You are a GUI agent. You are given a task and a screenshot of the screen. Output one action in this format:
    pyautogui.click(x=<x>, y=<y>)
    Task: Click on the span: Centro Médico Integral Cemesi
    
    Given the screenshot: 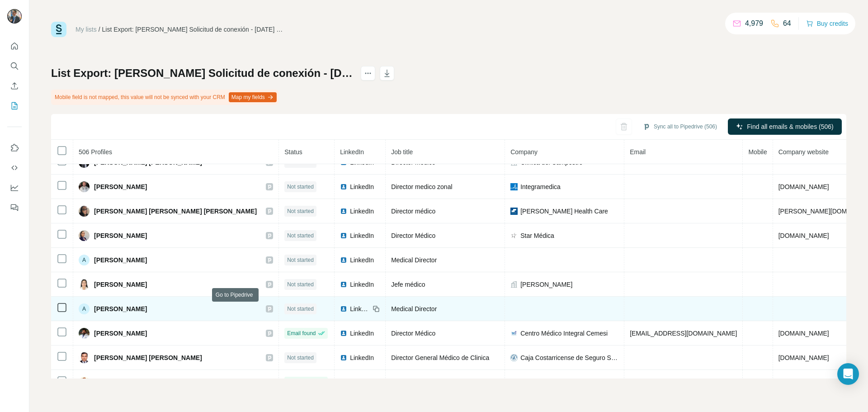 What is the action you would take?
    pyautogui.click(x=564, y=333)
    